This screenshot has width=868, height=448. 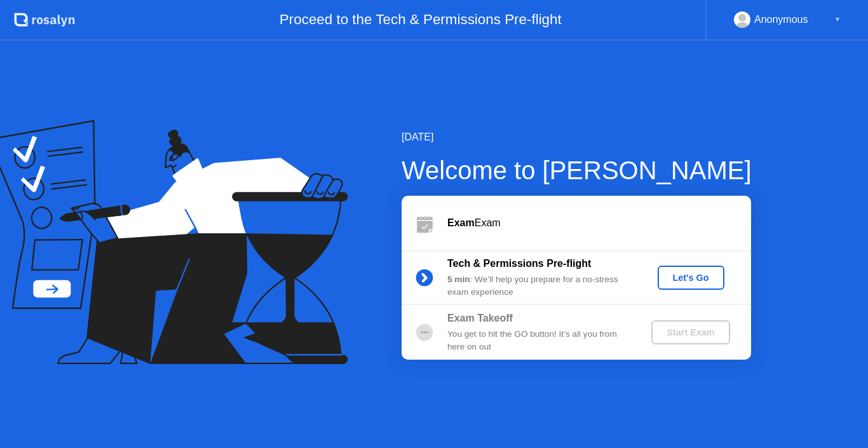 I want to click on b: 5 min, so click(x=459, y=279).